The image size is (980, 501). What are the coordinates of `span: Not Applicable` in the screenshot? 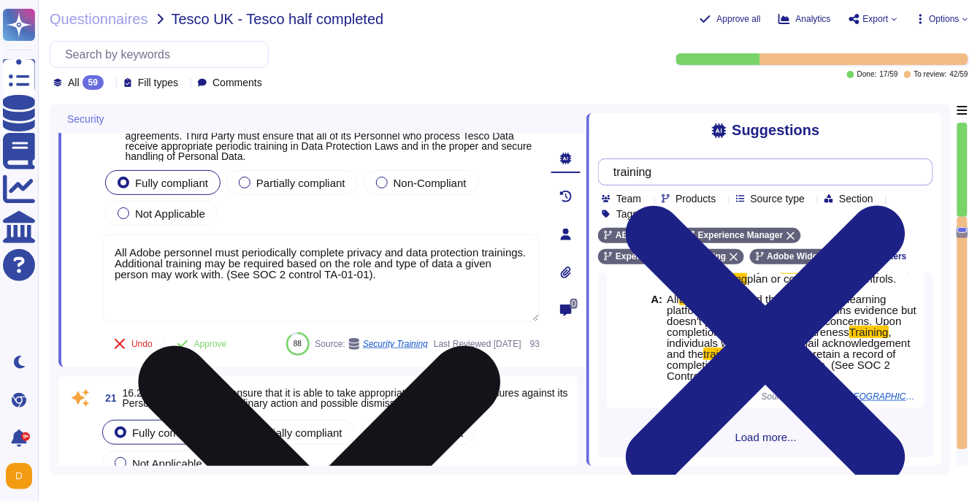 It's located at (170, 213).